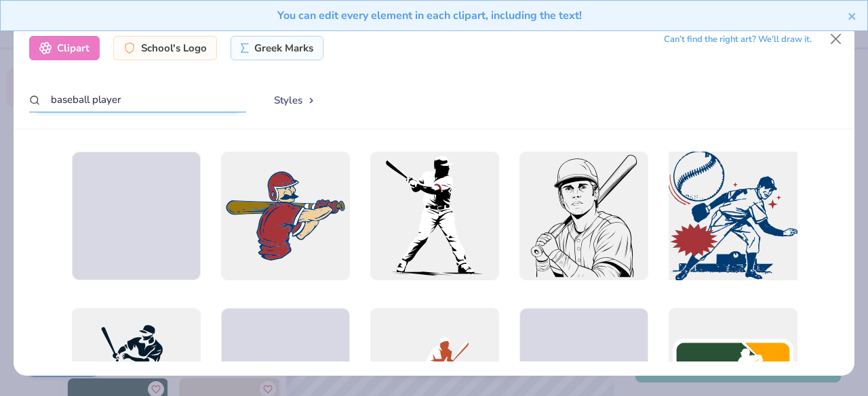  Describe the element at coordinates (295, 100) in the screenshot. I see `button: Styles` at that location.